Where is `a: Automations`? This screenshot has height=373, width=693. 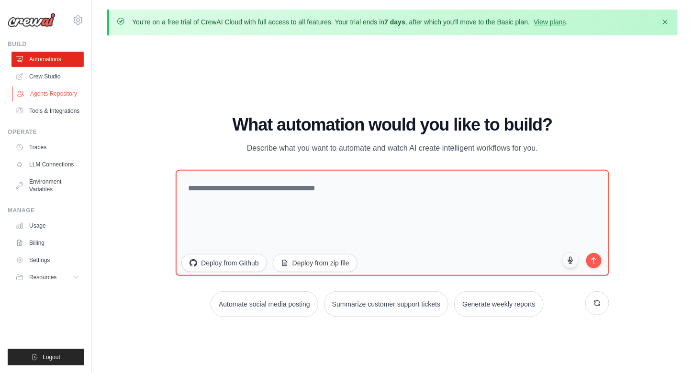 a: Automations is located at coordinates (47, 59).